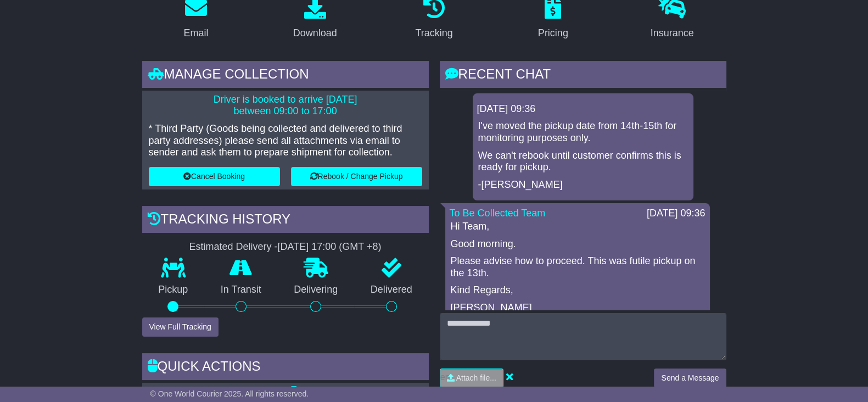  I want to click on p: We can't rebook until customer confirms this is ready for pickup., so click(583, 161).